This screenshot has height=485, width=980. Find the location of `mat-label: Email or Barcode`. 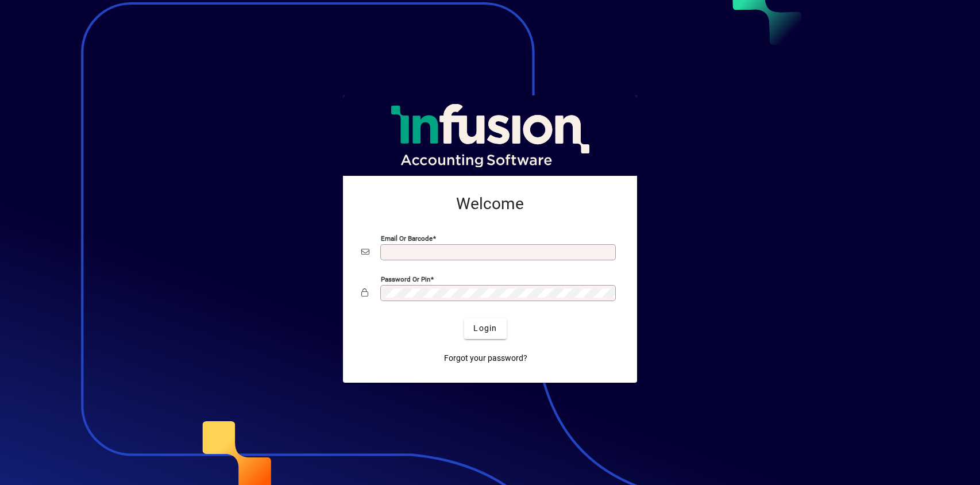

mat-label: Email or Barcode is located at coordinates (407, 238).